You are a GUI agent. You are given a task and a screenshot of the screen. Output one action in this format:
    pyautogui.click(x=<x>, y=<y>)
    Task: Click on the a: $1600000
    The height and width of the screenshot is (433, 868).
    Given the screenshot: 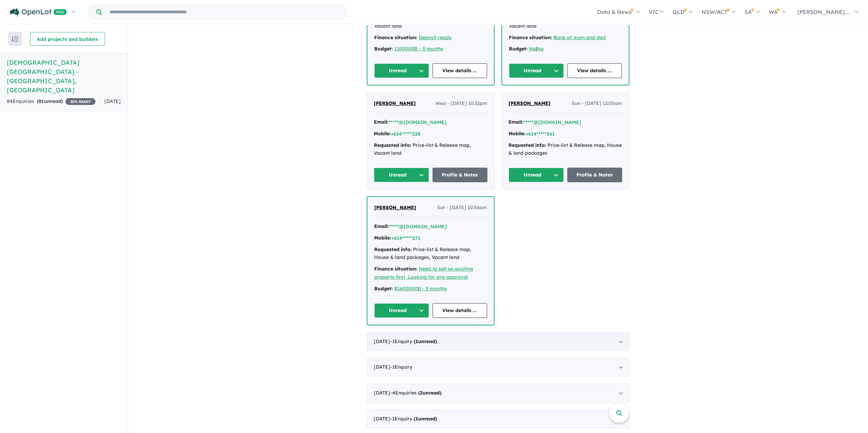 What is the action you would take?
    pyautogui.click(x=406, y=289)
    